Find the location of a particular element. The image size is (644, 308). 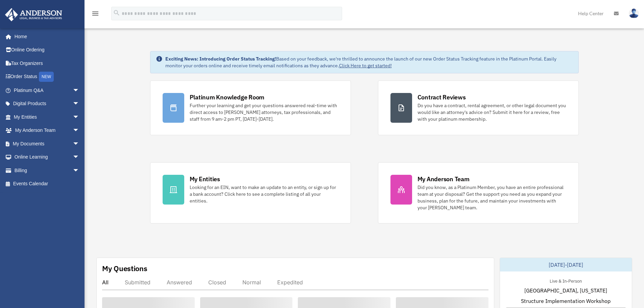

i: menu is located at coordinates (96, 13).